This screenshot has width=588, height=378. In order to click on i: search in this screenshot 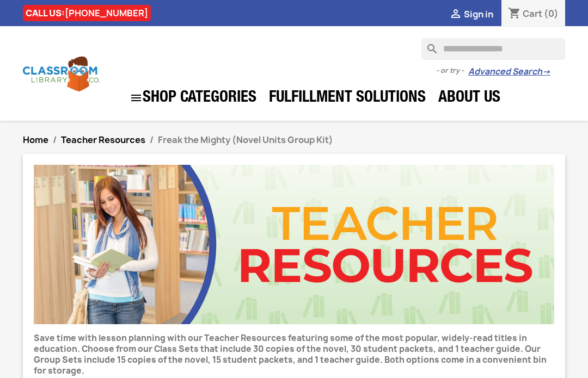, I will do `click(428, 44)`.